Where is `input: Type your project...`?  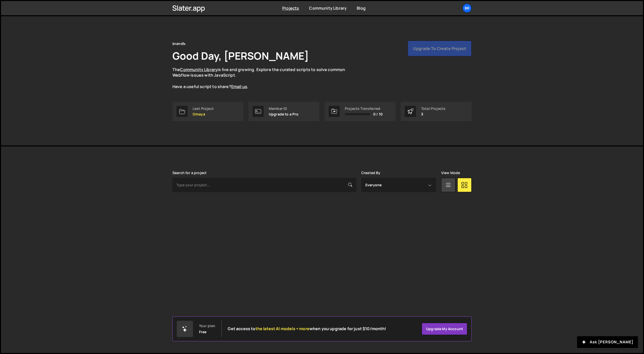 input: Type your project... is located at coordinates (264, 185).